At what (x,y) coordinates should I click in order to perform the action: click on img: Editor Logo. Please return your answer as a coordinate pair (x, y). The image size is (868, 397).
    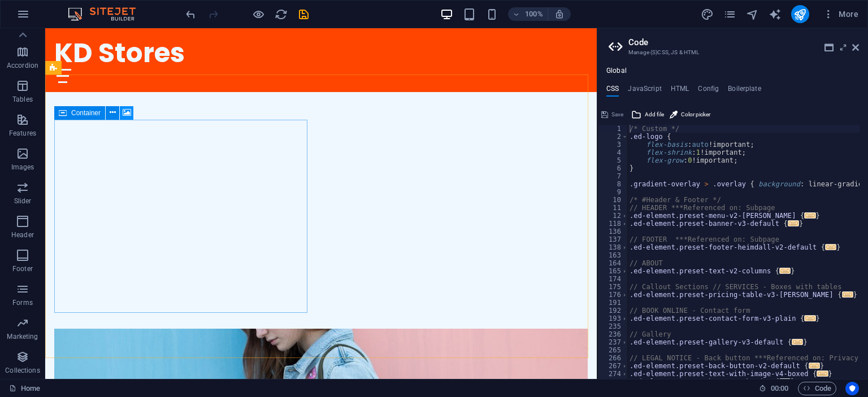
    Looking at the image, I should click on (107, 14).